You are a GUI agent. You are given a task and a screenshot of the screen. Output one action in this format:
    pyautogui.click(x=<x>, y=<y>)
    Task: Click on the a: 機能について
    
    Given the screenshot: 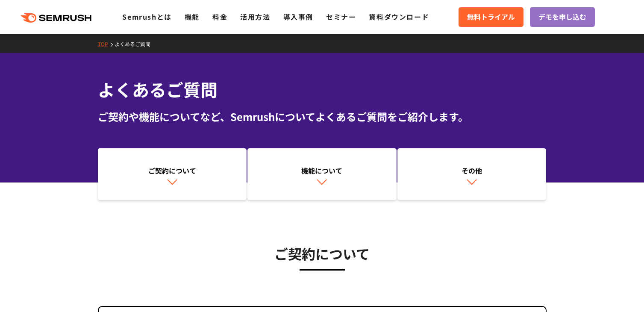 What is the action you would take?
    pyautogui.click(x=322, y=174)
    